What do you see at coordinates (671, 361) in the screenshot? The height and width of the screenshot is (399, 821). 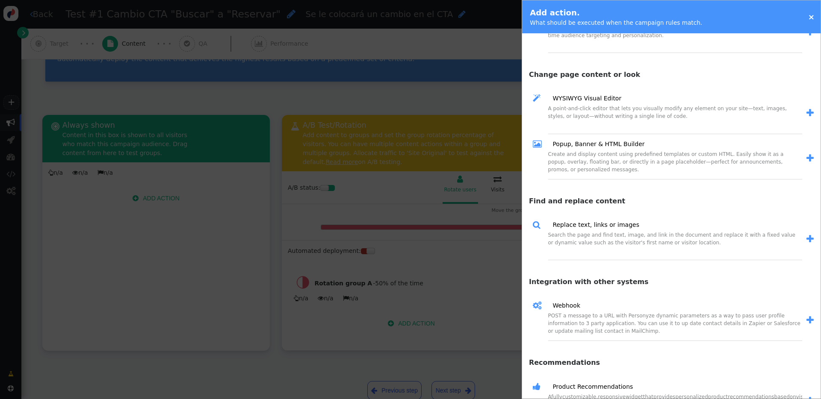 I see `h4: Recommendations` at bounding box center [671, 361].